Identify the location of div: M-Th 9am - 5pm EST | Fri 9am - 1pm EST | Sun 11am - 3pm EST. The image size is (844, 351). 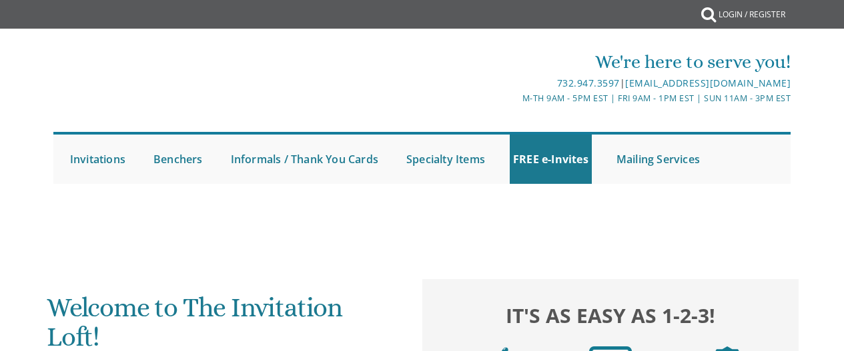
(545, 98).